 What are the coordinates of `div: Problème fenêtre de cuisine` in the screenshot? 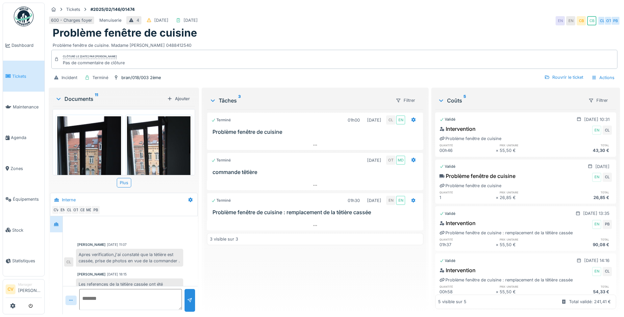 It's located at (471, 185).